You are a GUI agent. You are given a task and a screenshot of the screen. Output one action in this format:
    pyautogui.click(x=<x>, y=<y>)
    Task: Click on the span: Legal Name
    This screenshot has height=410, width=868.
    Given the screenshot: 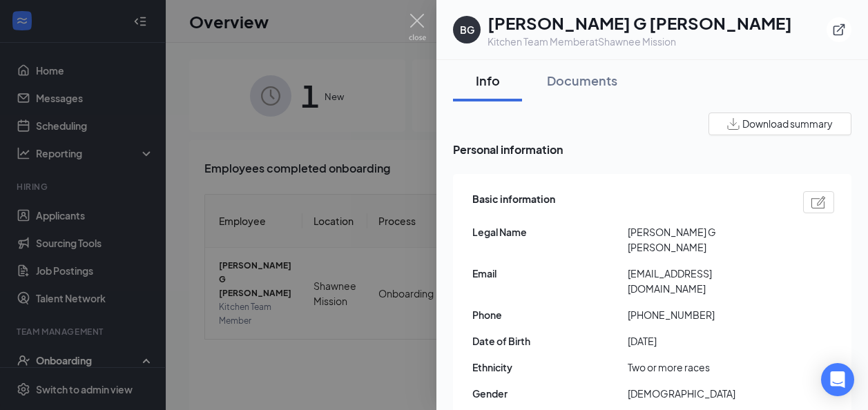 What is the action you would take?
    pyautogui.click(x=550, y=232)
    